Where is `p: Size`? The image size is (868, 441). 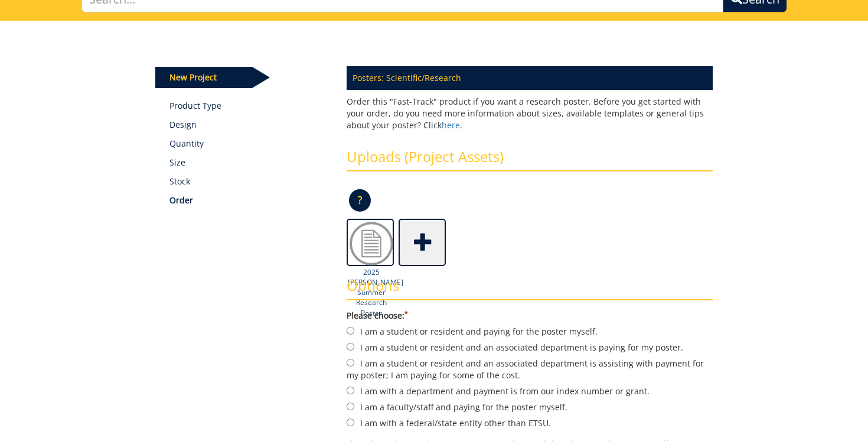
p: Size is located at coordinates (249, 162).